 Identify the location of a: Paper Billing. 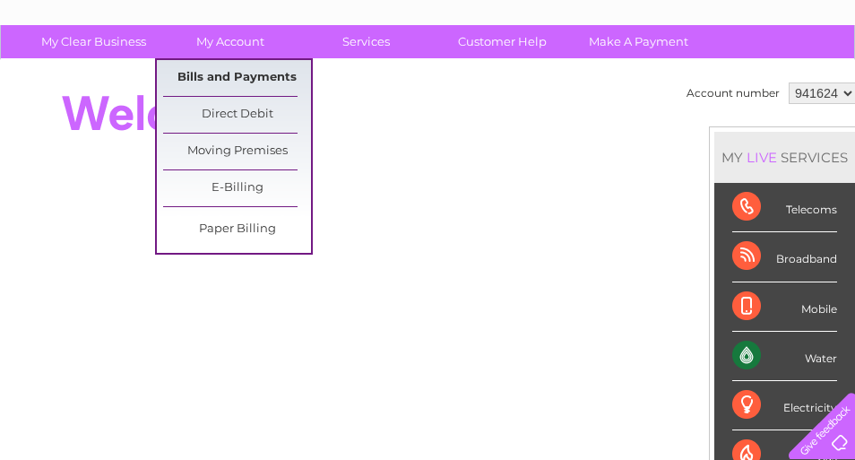
(237, 229).